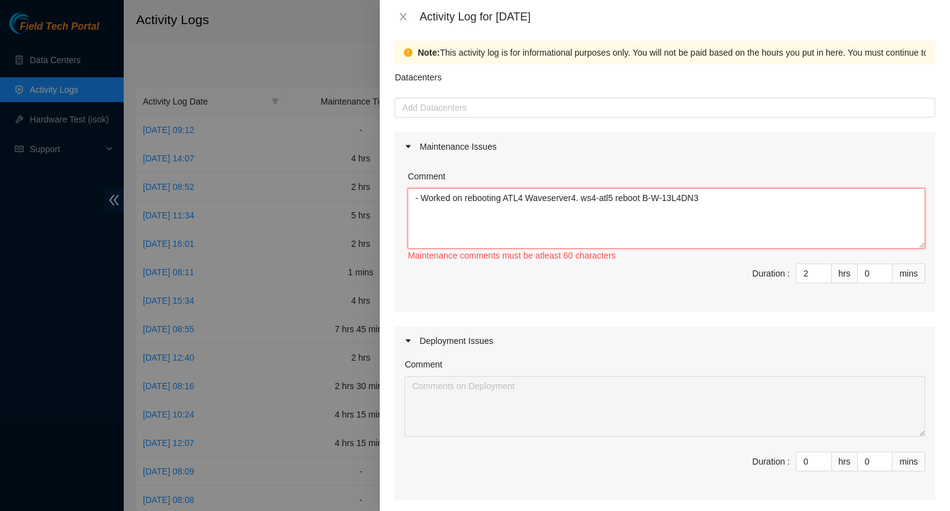 The width and height of the screenshot is (950, 511). I want to click on span: exclamation-circle, so click(408, 53).